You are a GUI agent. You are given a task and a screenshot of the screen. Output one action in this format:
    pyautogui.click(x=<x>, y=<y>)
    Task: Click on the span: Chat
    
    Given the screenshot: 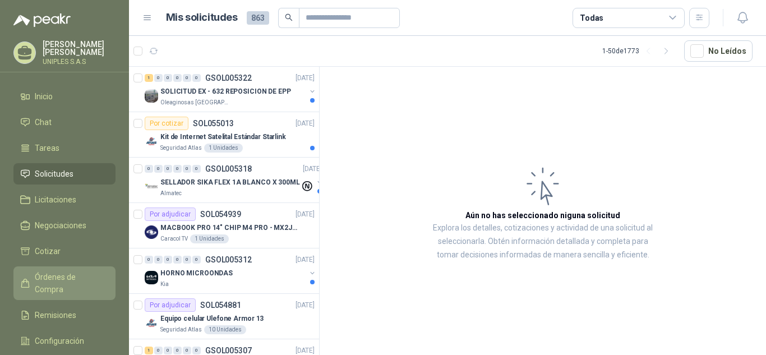 What is the action you would take?
    pyautogui.click(x=43, y=122)
    